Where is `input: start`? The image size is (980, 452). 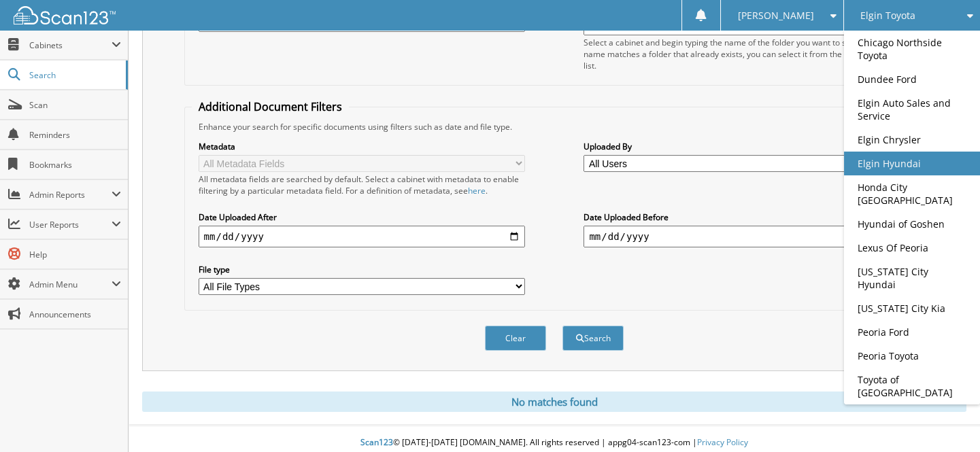 input: start is located at coordinates (362, 237).